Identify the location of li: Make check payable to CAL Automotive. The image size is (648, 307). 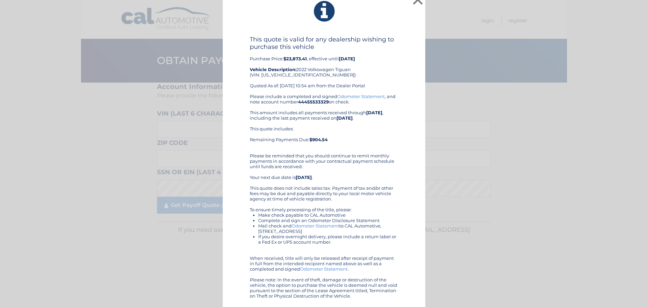
(328, 215).